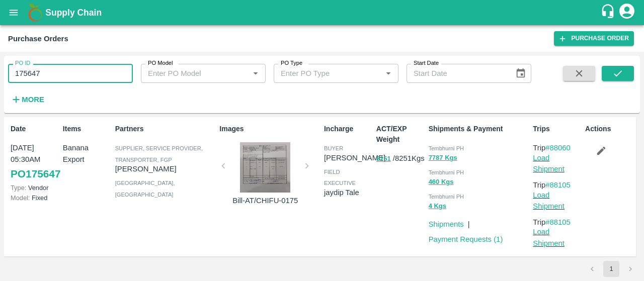 The width and height of the screenshot is (644, 281). I want to click on label: PO Type, so click(291, 63).